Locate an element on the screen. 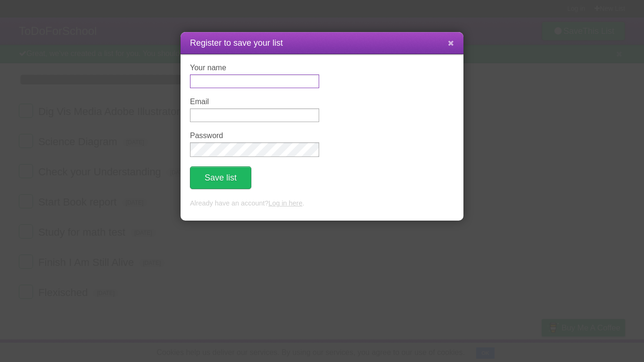 Image resolution: width=644 pixels, height=362 pixels. label: Email is located at coordinates (254, 101).